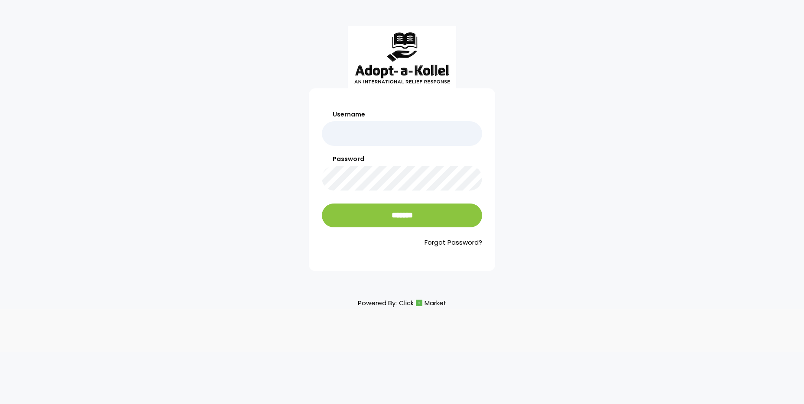 Image resolution: width=804 pixels, height=404 pixels. I want to click on a: ClickMarket, so click(423, 303).